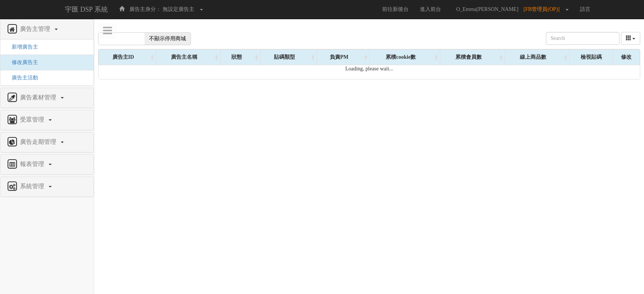 Image resolution: width=644 pixels, height=294 pixels. What do you see at coordinates (22, 62) in the screenshot?
I see `span: 修改廣告主` at bounding box center [22, 62].